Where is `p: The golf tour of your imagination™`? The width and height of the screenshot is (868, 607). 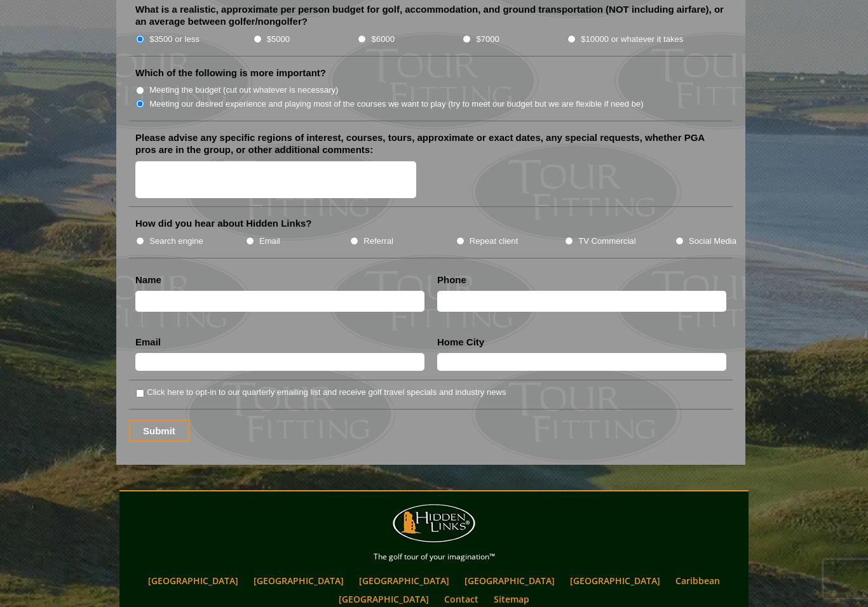 p: The golf tour of your imagination™ is located at coordinates (434, 558).